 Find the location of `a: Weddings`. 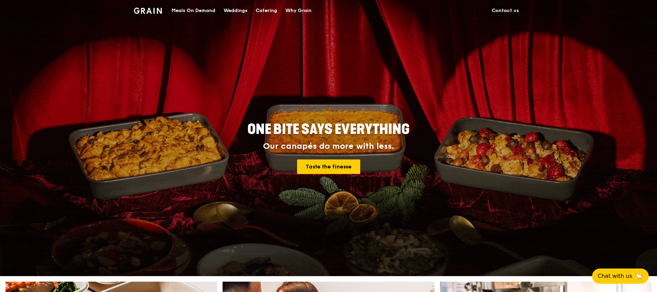

a: Weddings is located at coordinates (235, 11).